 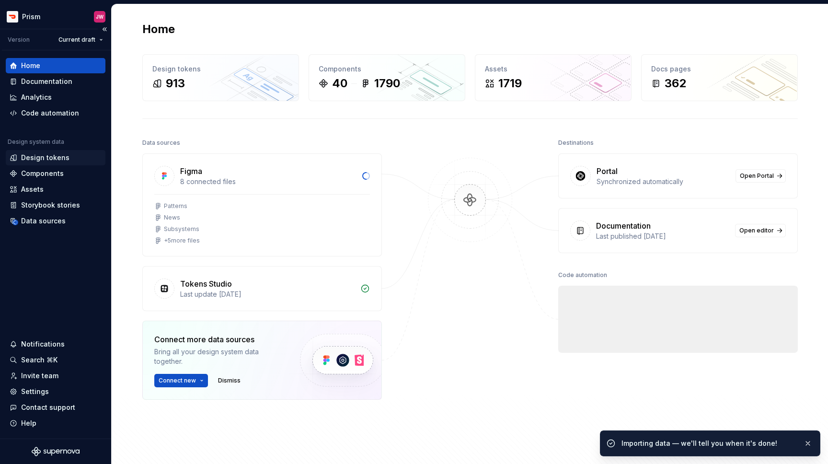 What do you see at coordinates (172, 218) in the screenshot?
I see `div: News` at bounding box center [172, 218].